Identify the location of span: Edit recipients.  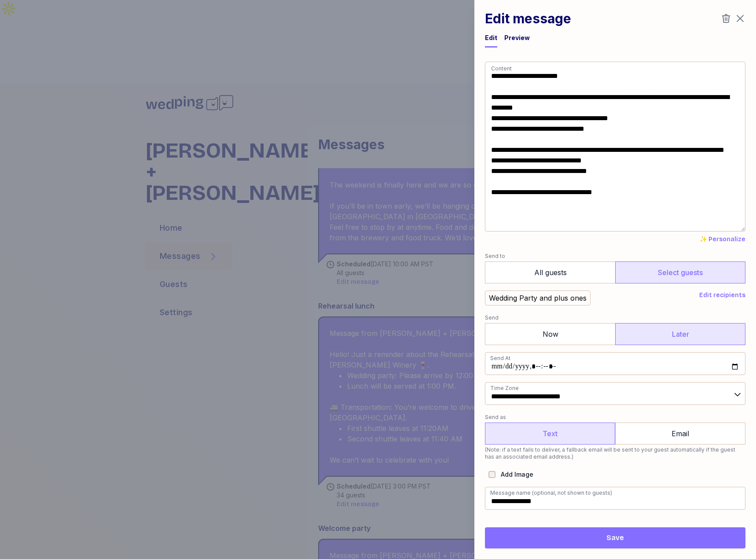
(723, 295).